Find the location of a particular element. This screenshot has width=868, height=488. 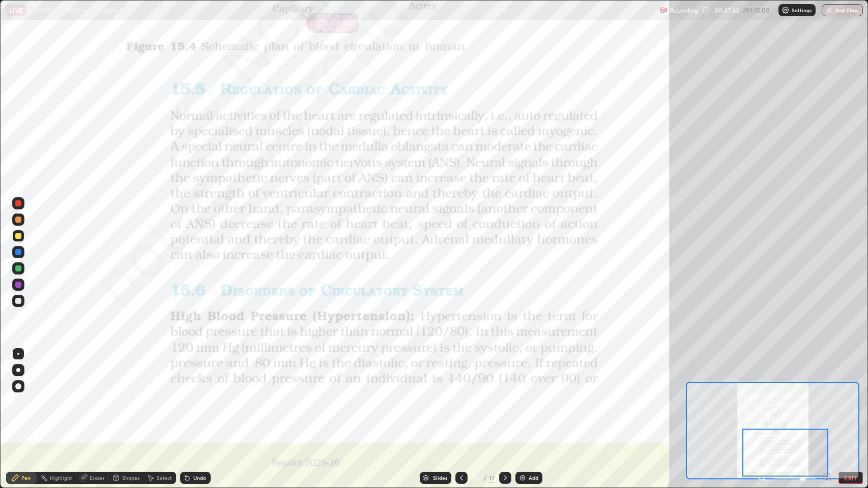

button: End Class is located at coordinates (842, 10).